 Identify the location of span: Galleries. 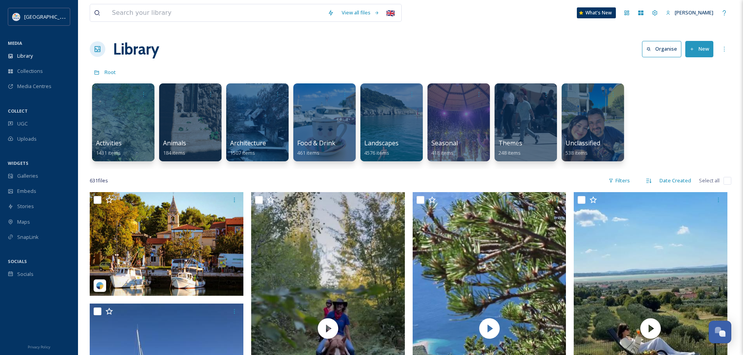
(28, 176).